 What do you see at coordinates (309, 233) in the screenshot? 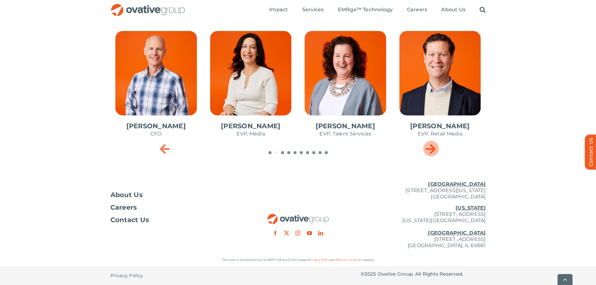
I see `a: youtube` at bounding box center [309, 233].